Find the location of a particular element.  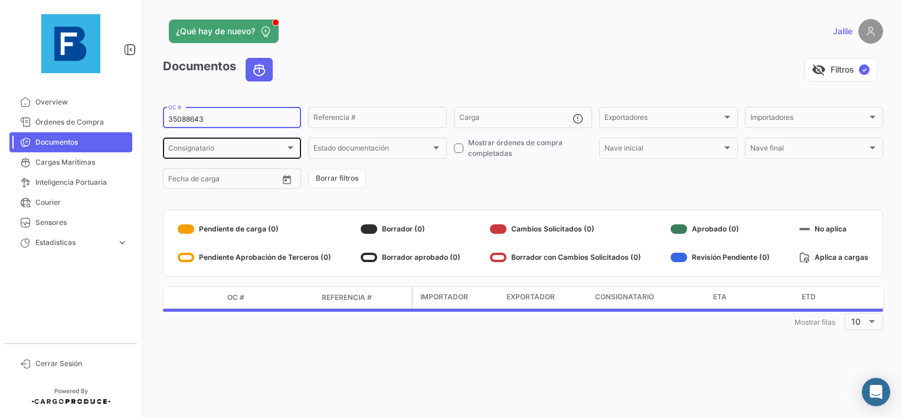

span: Nave final is located at coordinates (809, 150).